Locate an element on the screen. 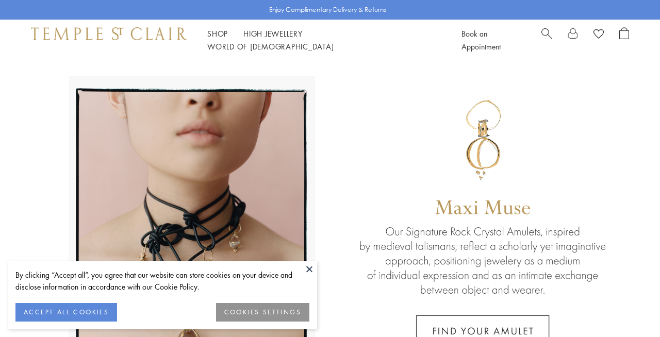 Image resolution: width=660 pixels, height=337 pixels. p: Enjoy Complimentary Delivery & Returns is located at coordinates (328, 10).